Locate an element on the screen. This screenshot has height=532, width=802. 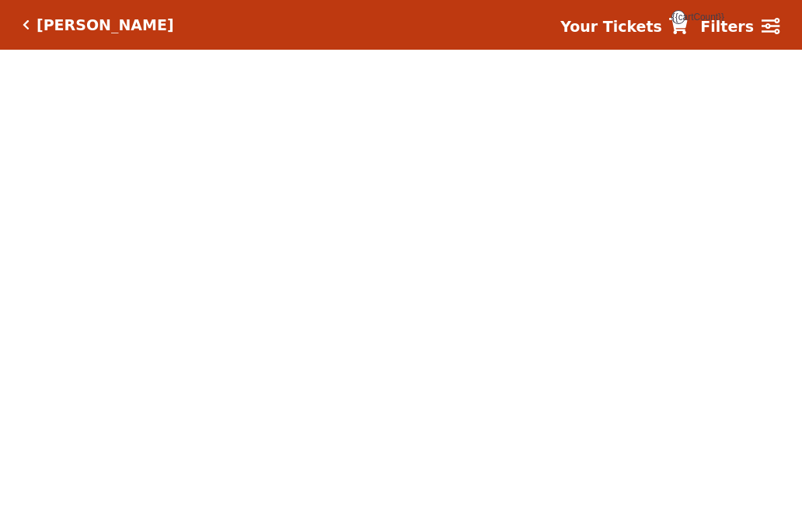
a: Your Tickets {{cartCount}} is located at coordinates (624, 26).